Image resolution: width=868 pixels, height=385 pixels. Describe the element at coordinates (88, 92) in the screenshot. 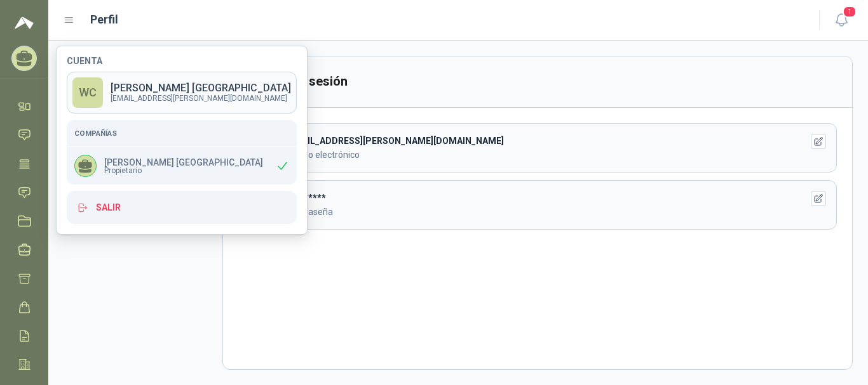

I see `div: WC` at that location.